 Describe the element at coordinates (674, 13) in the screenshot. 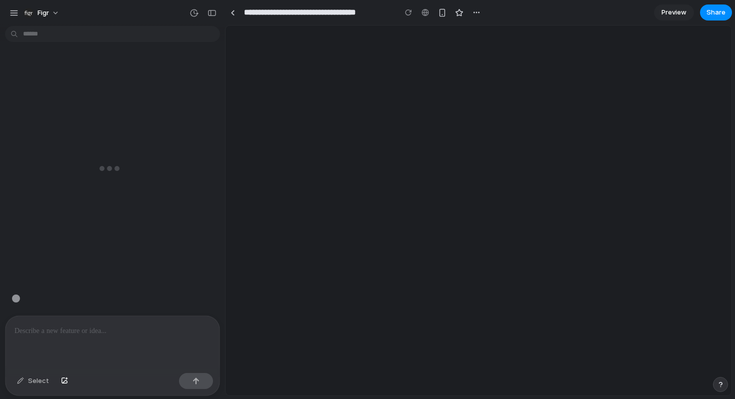

I see `span: Preview` at that location.